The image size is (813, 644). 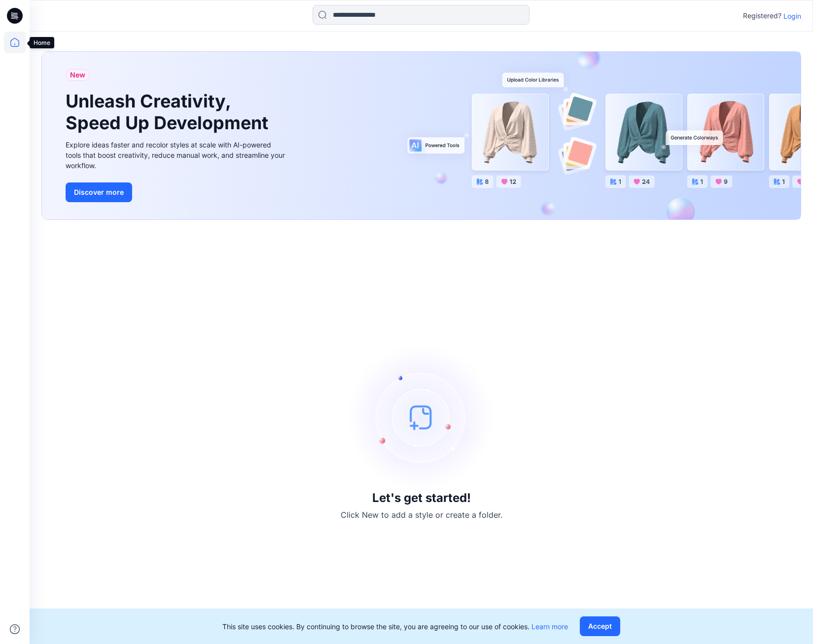 What do you see at coordinates (177, 193) in the screenshot?
I see `a: Discover more` at bounding box center [177, 193].